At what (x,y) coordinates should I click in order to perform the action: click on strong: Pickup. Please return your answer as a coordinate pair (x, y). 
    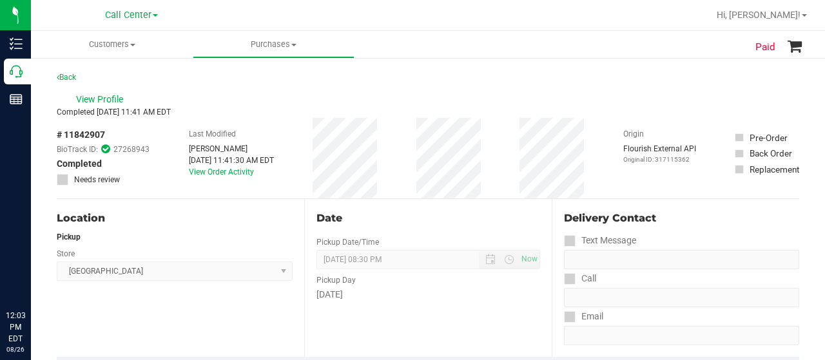
    Looking at the image, I should click on (68, 237).